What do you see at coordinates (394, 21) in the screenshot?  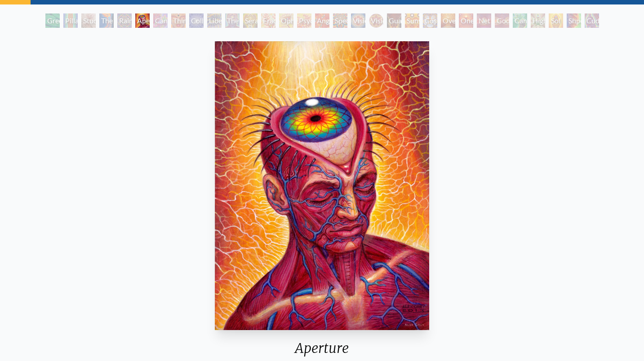 I see `div: Guardian of Infinite Vision` at bounding box center [394, 21].